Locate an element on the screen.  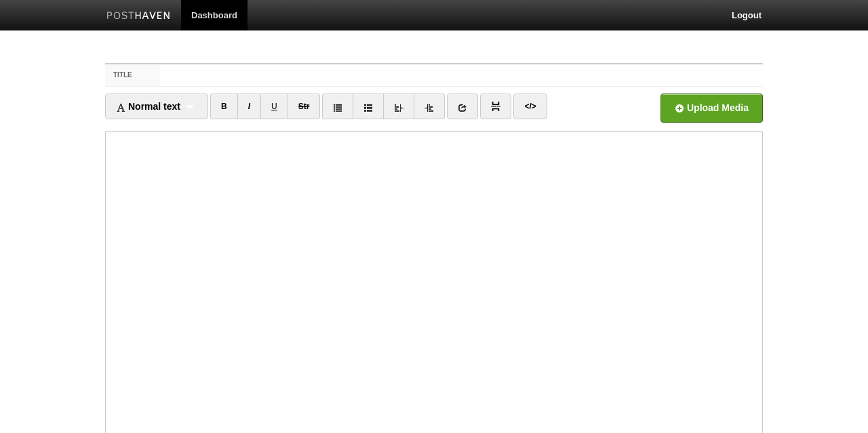
span: Normal text is located at coordinates (148, 106).